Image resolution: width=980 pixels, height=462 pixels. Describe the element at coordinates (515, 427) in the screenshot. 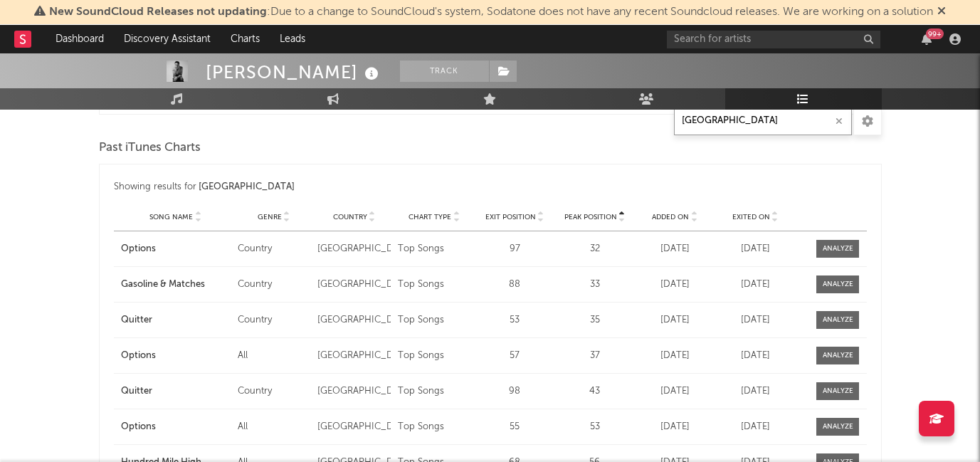

I see `div: 55` at that location.